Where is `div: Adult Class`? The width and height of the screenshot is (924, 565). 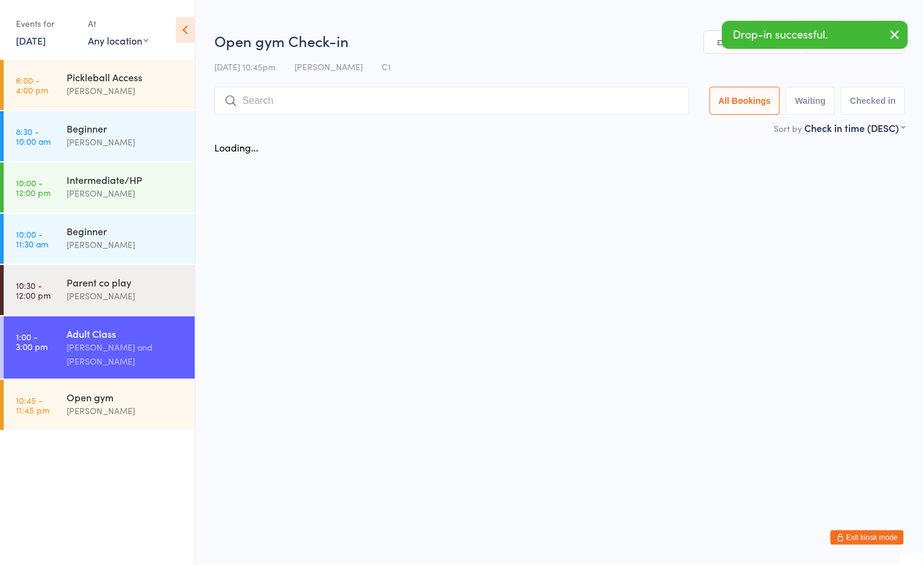
div: Adult Class is located at coordinates (125, 334).